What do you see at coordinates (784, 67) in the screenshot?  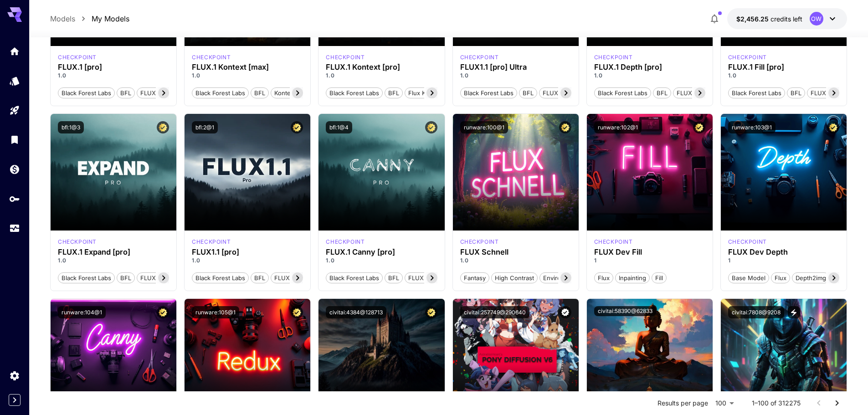 I see `h3: FLUX.1 Fill [pro]` at bounding box center [784, 67].